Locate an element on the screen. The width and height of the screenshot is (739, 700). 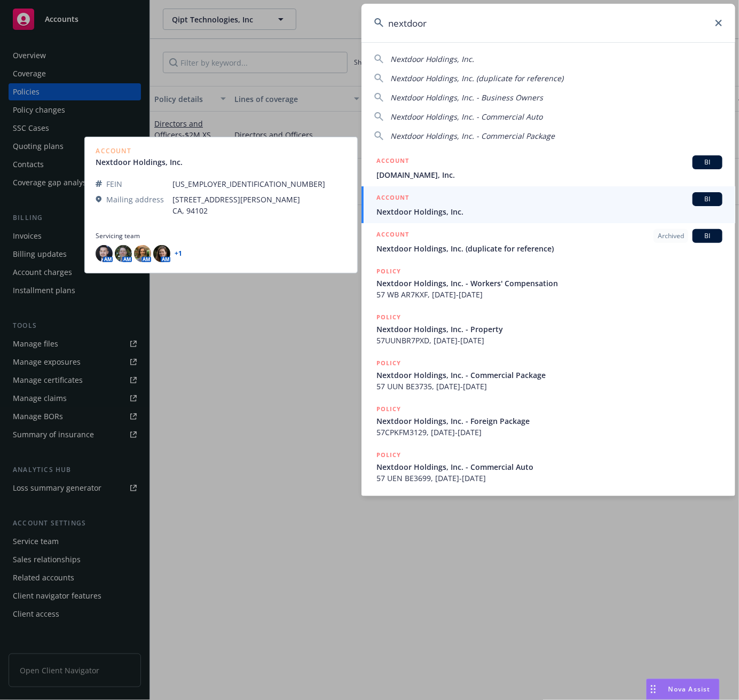
span: Nextdoor Holdings, Inc. - Property is located at coordinates (550, 329).